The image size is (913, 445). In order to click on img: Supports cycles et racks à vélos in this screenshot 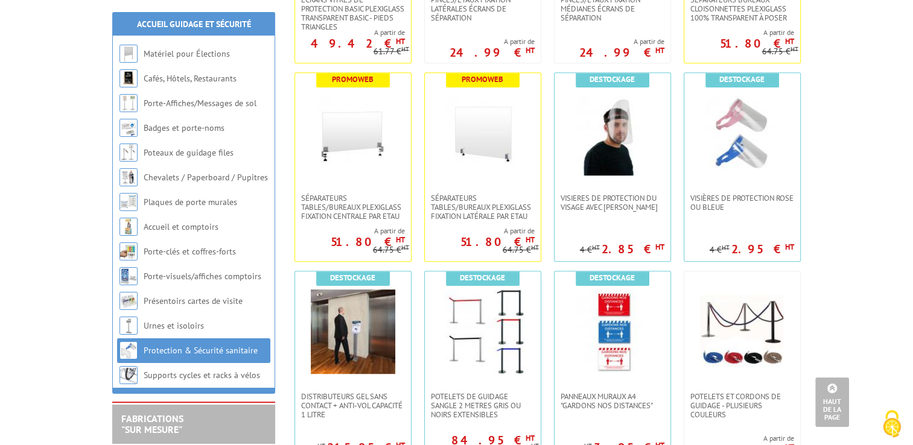, I will do `click(128, 375)`.